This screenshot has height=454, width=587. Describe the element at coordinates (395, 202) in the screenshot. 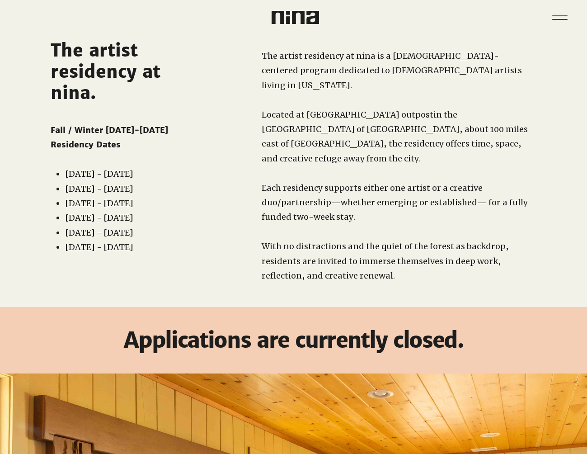

I see `span: Each residency supports either one artist or a creative duo/partnership—whether emerging or estab...` at that location.